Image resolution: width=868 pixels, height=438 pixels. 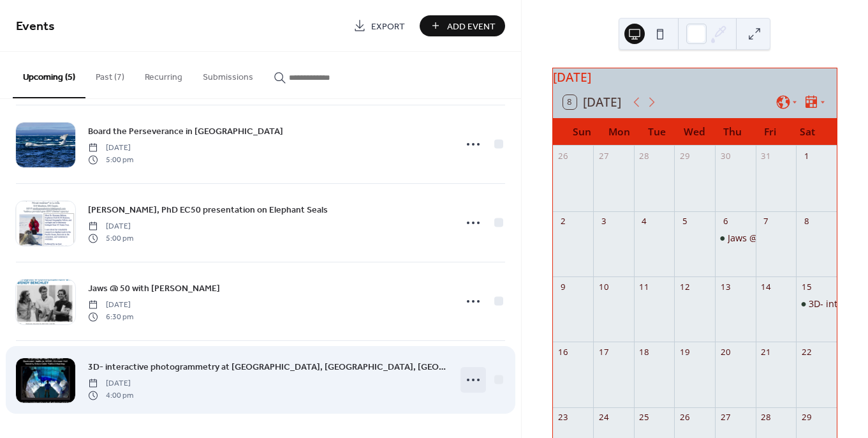 What do you see at coordinates (619, 132) in the screenshot?
I see `div: Mon` at bounding box center [619, 132].